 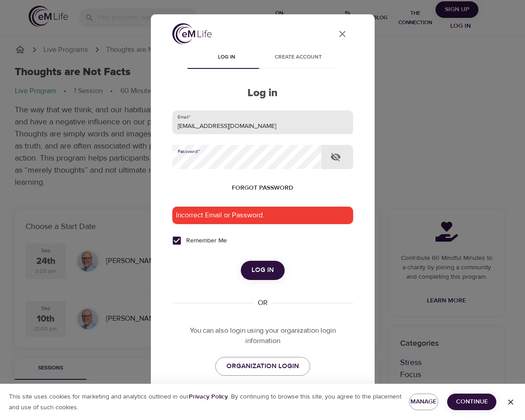 What do you see at coordinates (263, 366) in the screenshot?
I see `a: ORGANIZATION LOGIN` at bounding box center [263, 366].